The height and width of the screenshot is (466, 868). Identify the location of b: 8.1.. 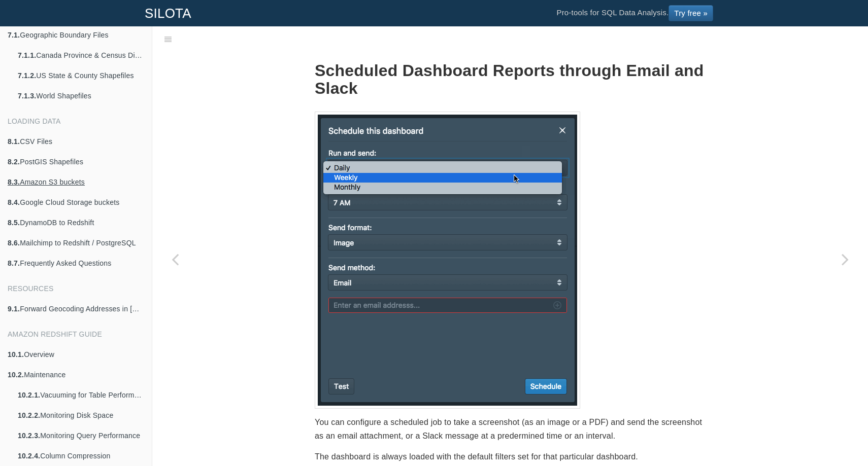
(14, 142).